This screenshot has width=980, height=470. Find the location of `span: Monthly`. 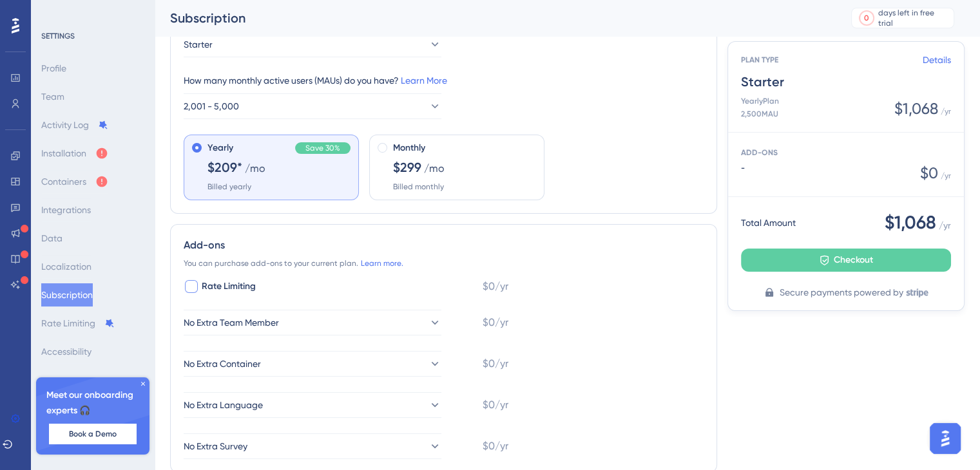

span: Monthly is located at coordinates (409, 148).